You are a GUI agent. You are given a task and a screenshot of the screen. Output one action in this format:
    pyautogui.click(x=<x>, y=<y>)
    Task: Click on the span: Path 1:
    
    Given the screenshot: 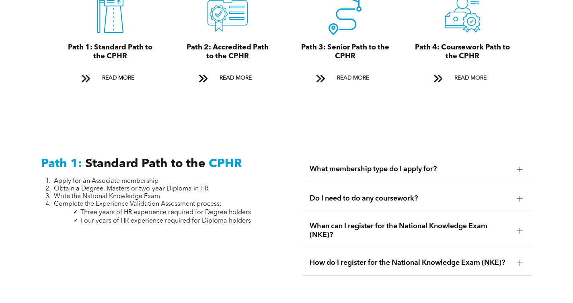 What is the action you would take?
    pyautogui.click(x=61, y=164)
    